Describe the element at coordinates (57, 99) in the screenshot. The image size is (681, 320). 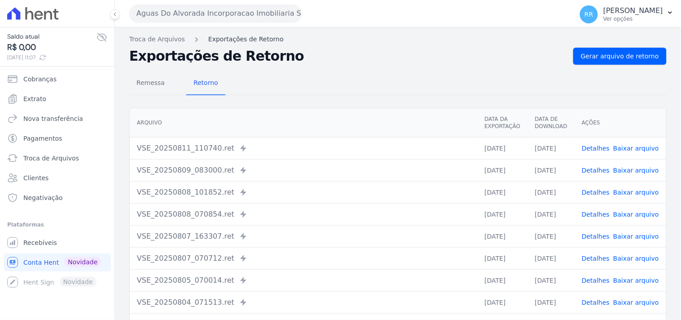
I see `a: Extrato` at that location.